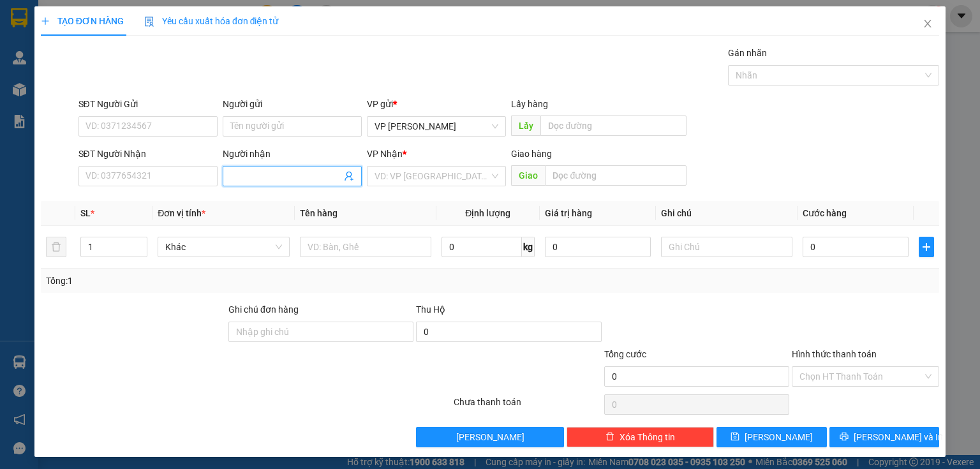 This screenshot has width=980, height=469. I want to click on input: VD: Bàn, Ghế, so click(366, 247).